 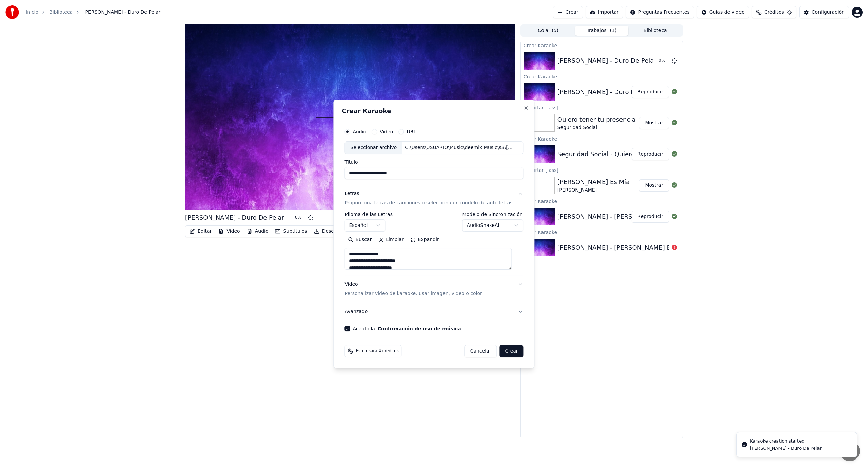 I want to click on span: Esto usará 4 créditos, so click(x=377, y=351).